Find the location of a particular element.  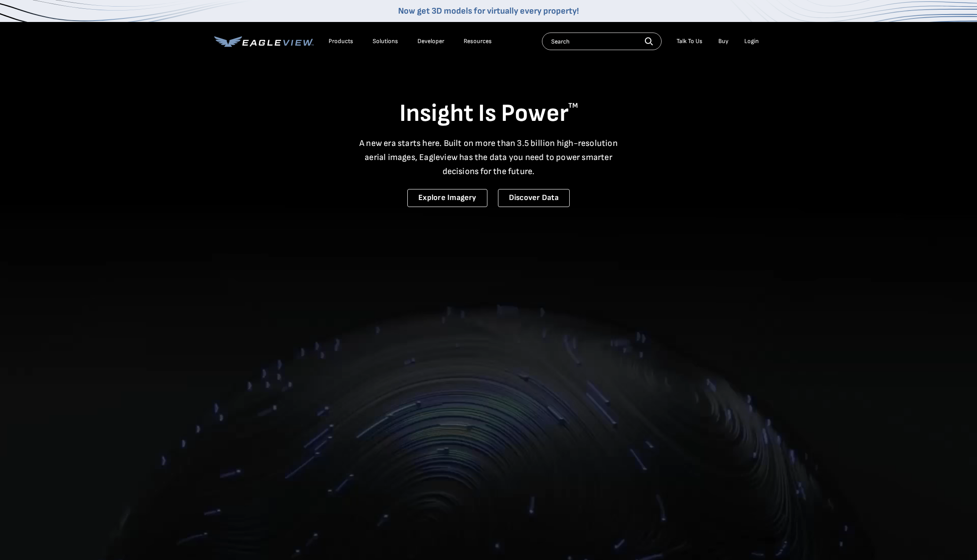

a: Buy is located at coordinates (723, 42).